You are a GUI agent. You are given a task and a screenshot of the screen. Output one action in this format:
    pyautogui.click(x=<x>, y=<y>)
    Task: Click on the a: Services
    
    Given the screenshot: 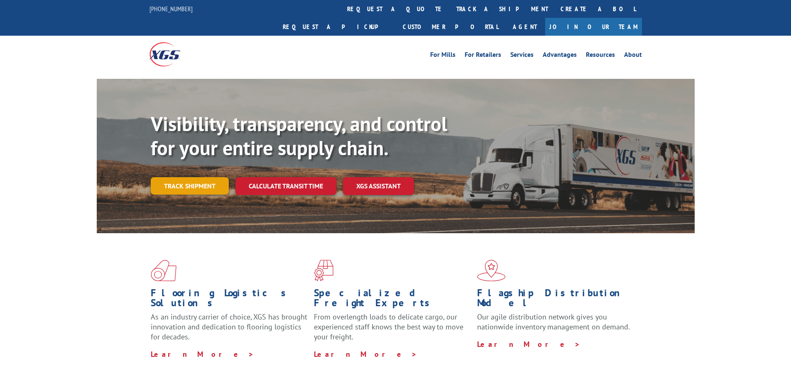 What is the action you would take?
    pyautogui.click(x=522, y=56)
    